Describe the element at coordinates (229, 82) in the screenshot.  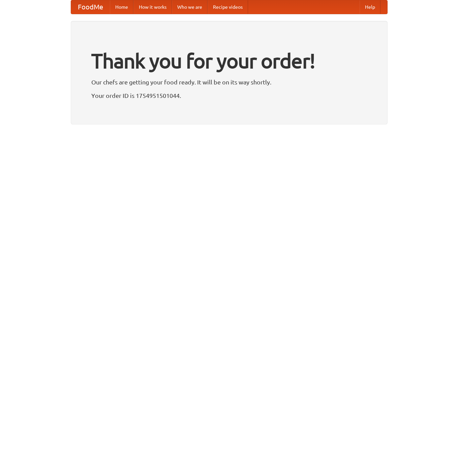
I see `p: Our chefs are getting your food ready. It will be on its way shortly.` at that location.